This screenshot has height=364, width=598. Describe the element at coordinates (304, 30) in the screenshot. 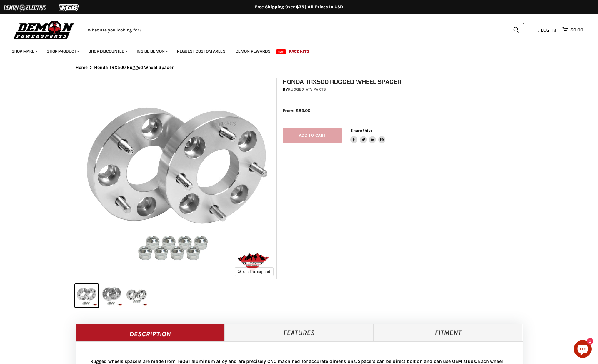

I see `form: Product` at that location.